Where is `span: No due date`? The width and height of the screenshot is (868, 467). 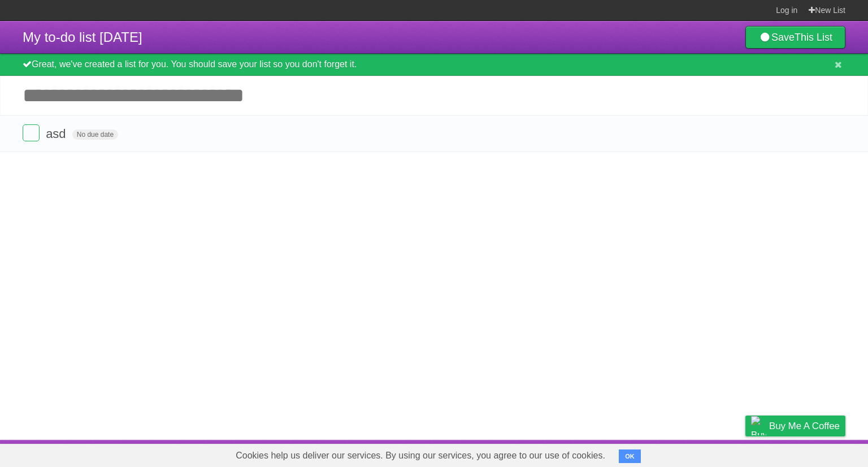
span: No due date is located at coordinates (95, 135).